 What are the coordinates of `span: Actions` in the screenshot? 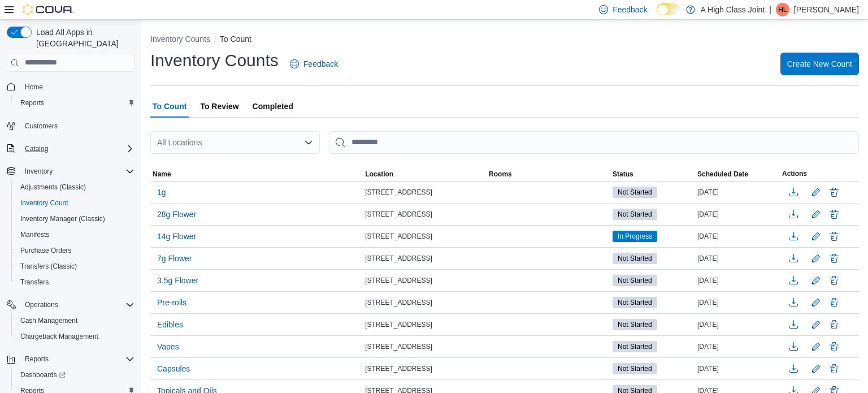 It's located at (794, 173).